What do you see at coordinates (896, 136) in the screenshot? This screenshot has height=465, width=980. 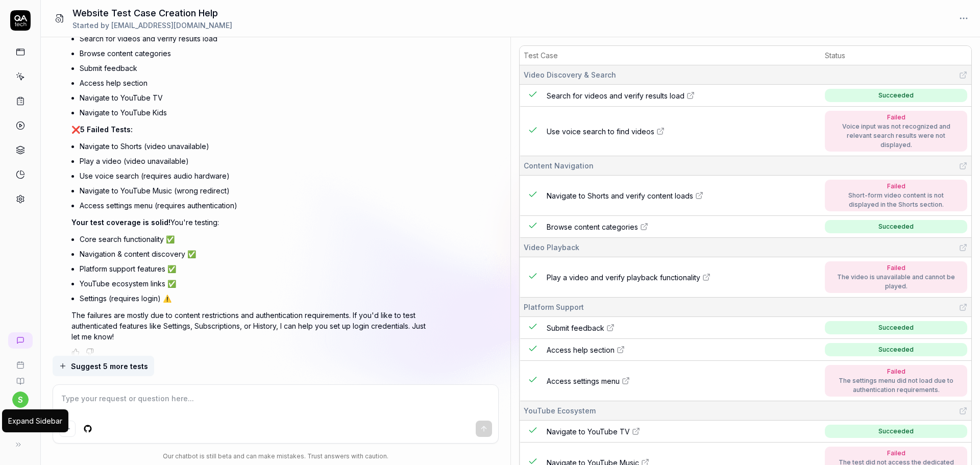 I see `div: Voice input was not recognized and relevant search results were not displayed.` at bounding box center [896, 136].